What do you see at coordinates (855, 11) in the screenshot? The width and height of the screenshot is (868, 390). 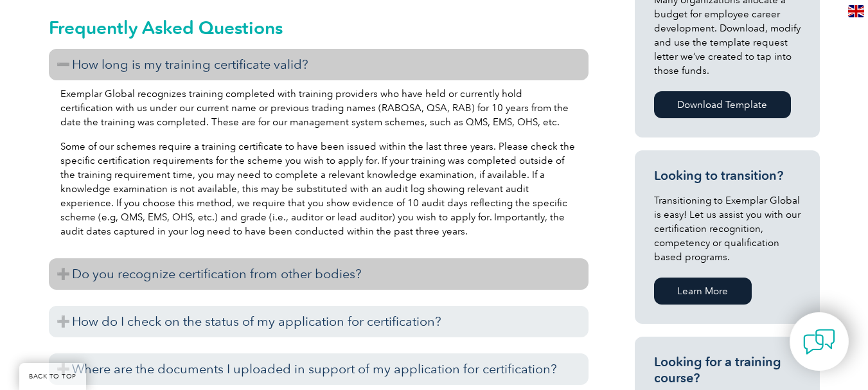 I see `img: en` at bounding box center [855, 11].